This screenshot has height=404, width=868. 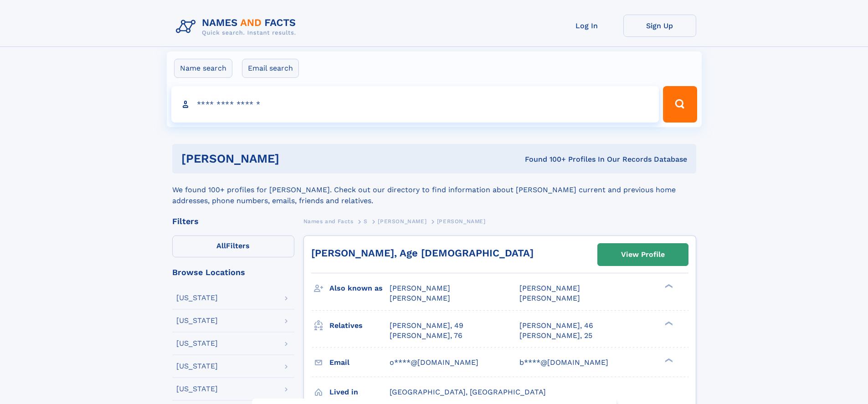 I want to click on input: search input, so click(x=415, y=104).